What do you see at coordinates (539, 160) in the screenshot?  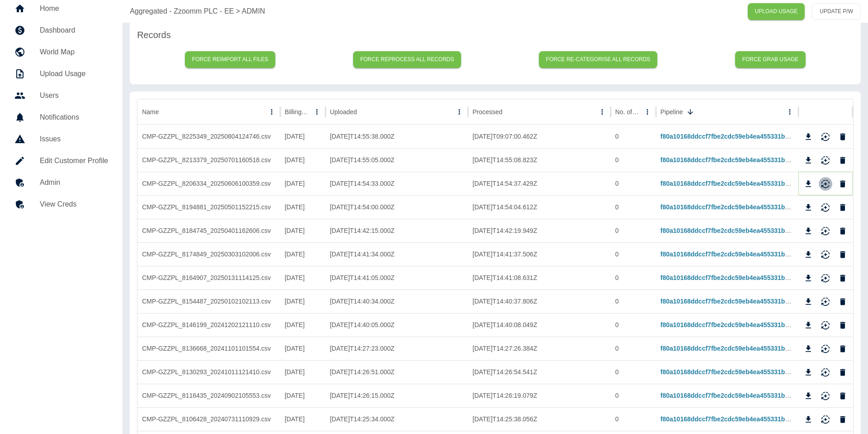 I see `div: 2025-08-06T14:55:08.823Z` at bounding box center [539, 160].